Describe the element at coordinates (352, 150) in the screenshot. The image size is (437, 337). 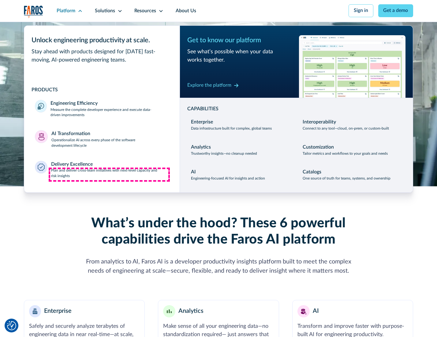
I see `a: CustomizationTailor metrics and workflows to your goals and needs` at that location.